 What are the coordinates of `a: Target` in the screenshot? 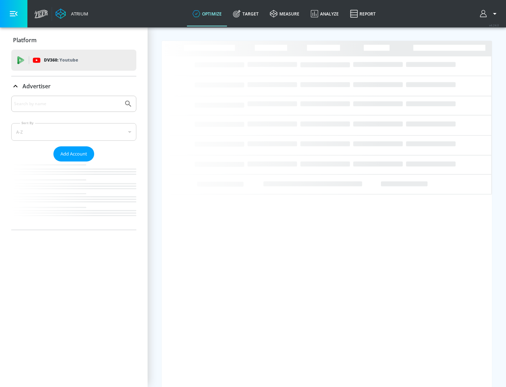 It's located at (246, 14).